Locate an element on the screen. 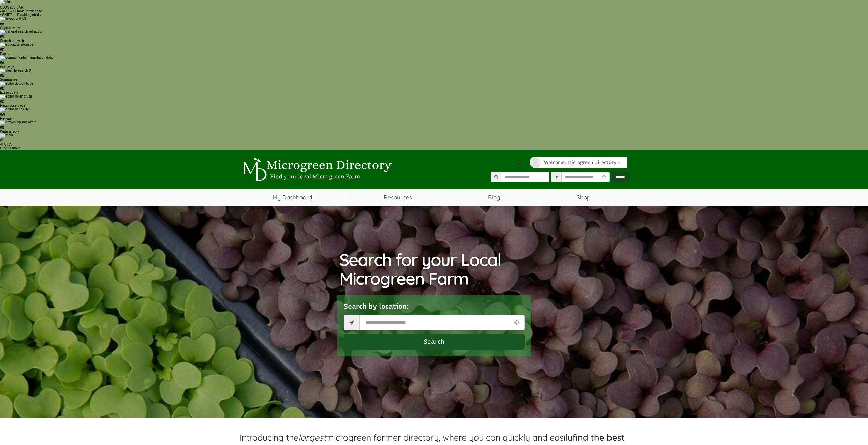 The image size is (868, 445). a: Shop is located at coordinates (583, 197).